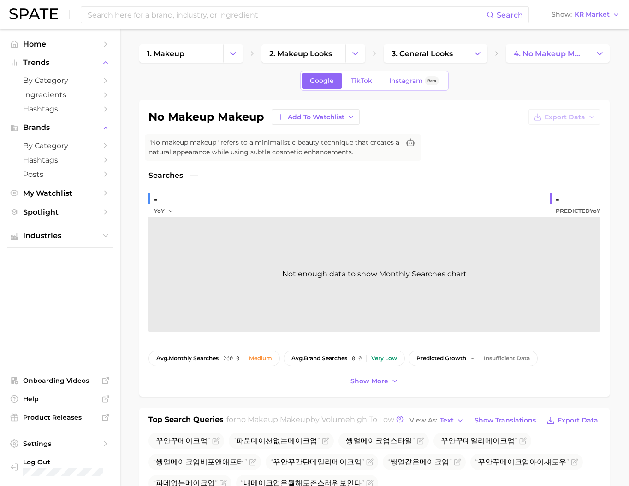 Image resolution: width=629 pixels, height=486 pixels. I want to click on span: 3. general looks, so click(422, 53).